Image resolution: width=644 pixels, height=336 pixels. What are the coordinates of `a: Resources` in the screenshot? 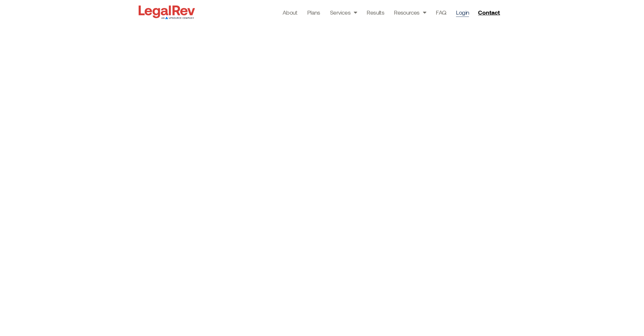 It's located at (410, 12).